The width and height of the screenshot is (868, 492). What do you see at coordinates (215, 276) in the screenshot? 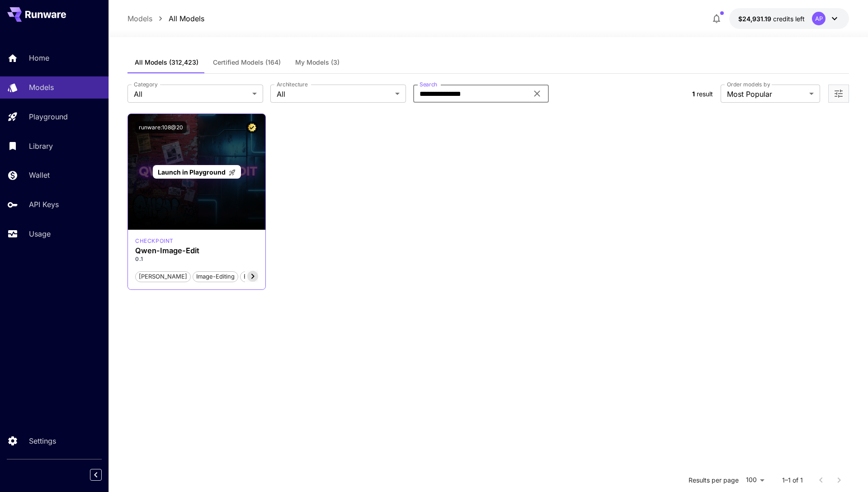
I see `span: image-editing` at bounding box center [215, 276].